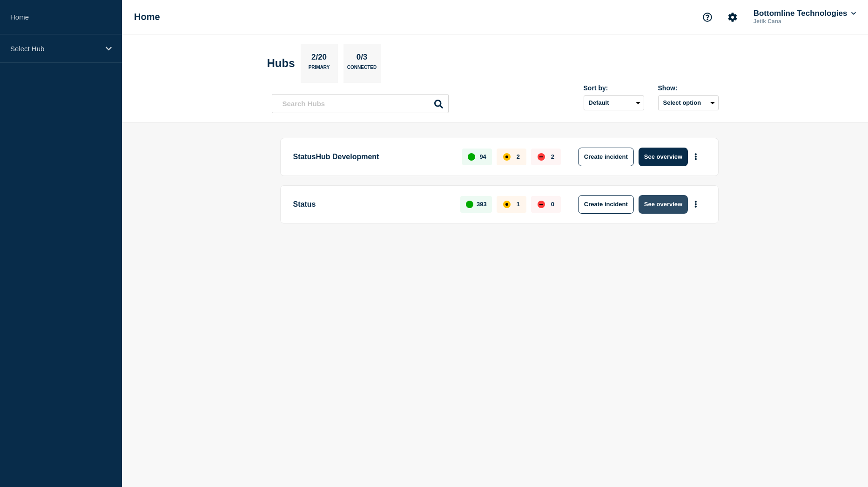 Image resolution: width=868 pixels, height=487 pixels. Describe the element at coordinates (373, 157) in the screenshot. I see `p: StatusHub Development` at that location.